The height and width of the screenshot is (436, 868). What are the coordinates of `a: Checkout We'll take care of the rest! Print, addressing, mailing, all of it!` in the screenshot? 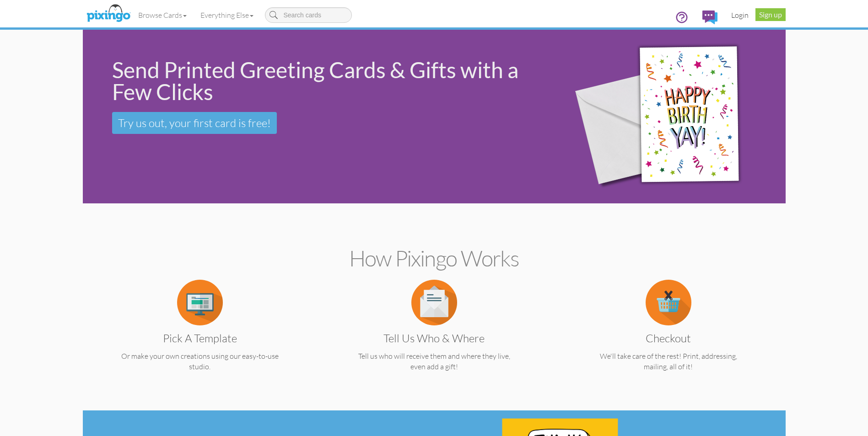 It's located at (668, 335).